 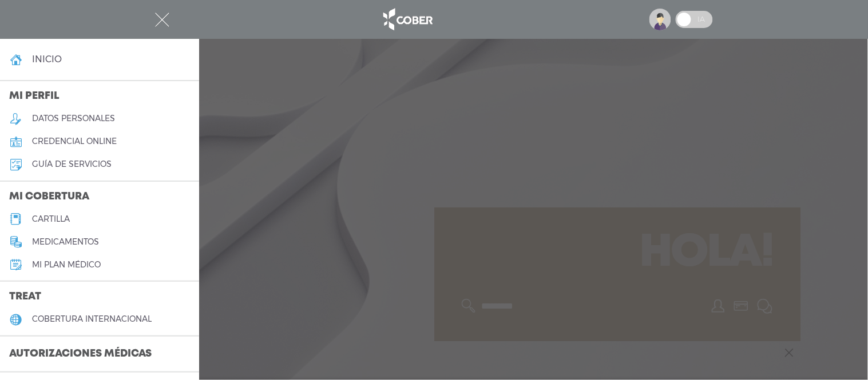 I want to click on h4: inicio, so click(x=47, y=59).